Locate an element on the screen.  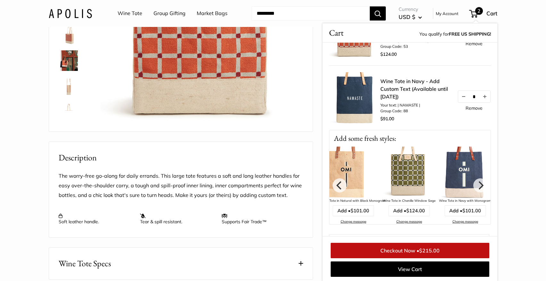
a: description_This is the back of the Chenille Window Brick Bag is located at coordinates (69, 112).